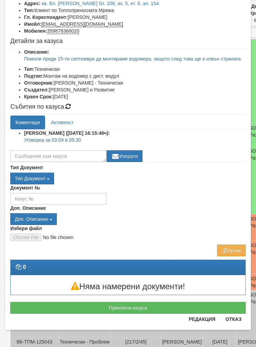 Image resolution: width=256 pixels, height=347 pixels. What do you see at coordinates (34, 76) in the screenshot?
I see `b: Подтип:` at bounding box center [34, 76].